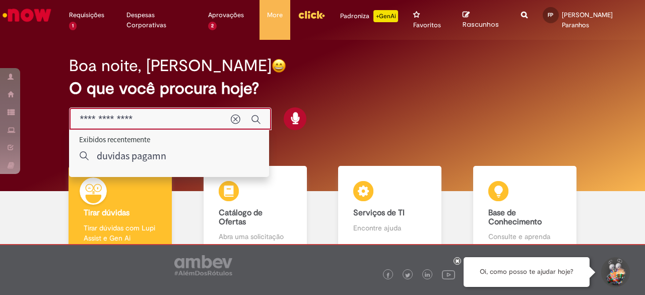 Image resolution: width=645 pixels, height=295 pixels. I want to click on b: Catálogo de Ofertas, so click(240, 217).